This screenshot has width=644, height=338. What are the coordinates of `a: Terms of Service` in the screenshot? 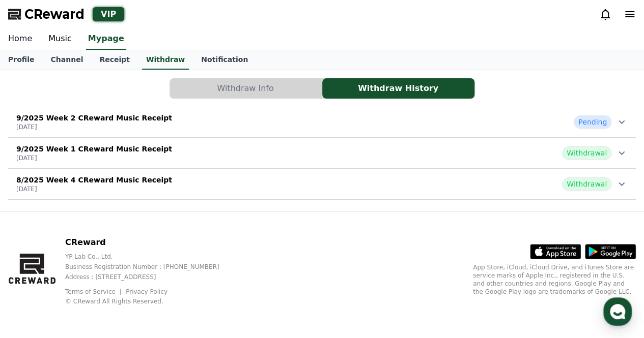 It's located at (94, 292).